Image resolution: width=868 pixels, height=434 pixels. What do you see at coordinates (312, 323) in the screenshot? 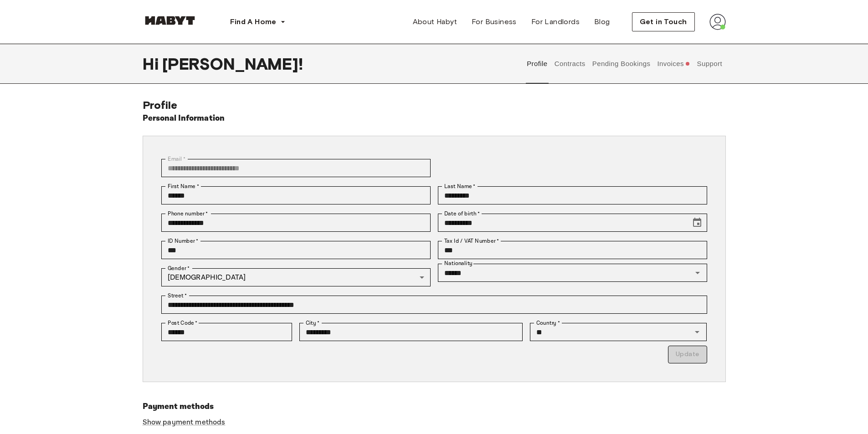
I see `label: City` at bounding box center [312, 323].